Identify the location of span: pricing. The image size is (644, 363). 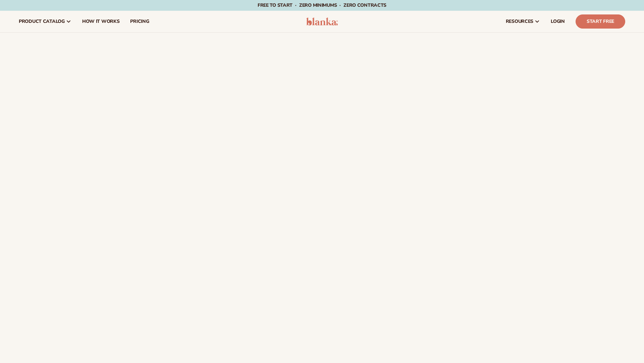
(140, 22).